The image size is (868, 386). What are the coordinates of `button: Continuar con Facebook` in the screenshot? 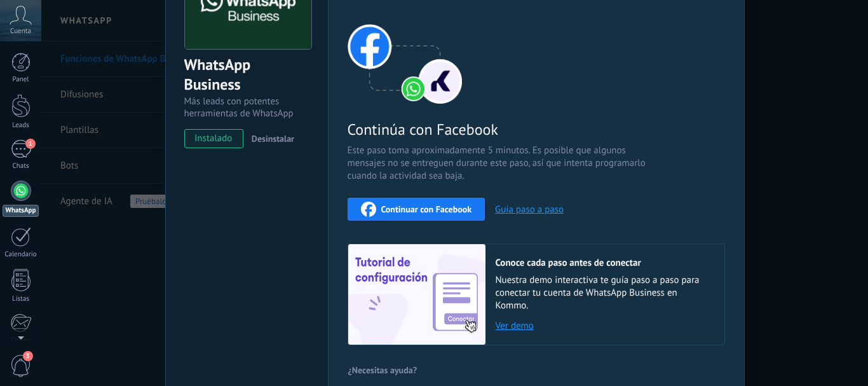 It's located at (417, 209).